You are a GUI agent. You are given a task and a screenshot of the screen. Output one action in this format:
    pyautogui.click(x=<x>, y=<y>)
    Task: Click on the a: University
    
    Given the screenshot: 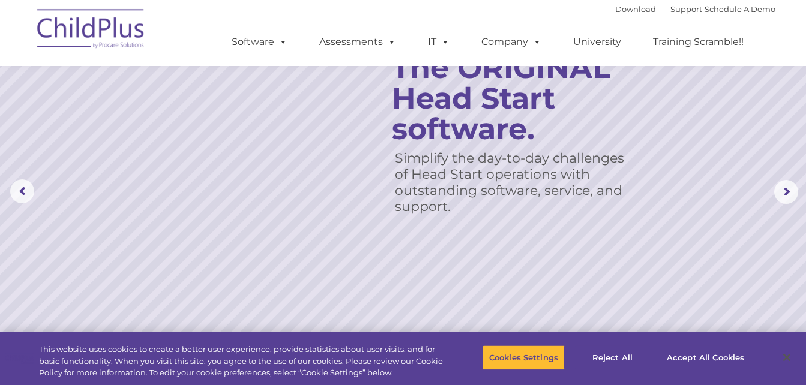 What is the action you would take?
    pyautogui.click(x=597, y=42)
    